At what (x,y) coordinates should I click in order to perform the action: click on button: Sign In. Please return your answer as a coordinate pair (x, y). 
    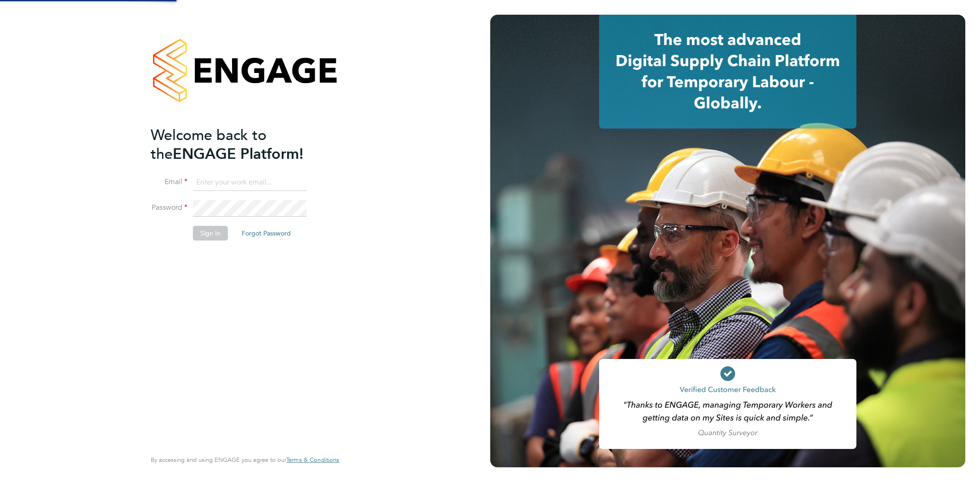
    Looking at the image, I should click on (211, 234).